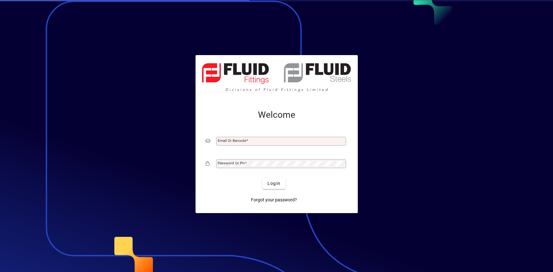 Image resolution: width=553 pixels, height=272 pixels. I want to click on mat-label: Password or Pin, so click(231, 163).